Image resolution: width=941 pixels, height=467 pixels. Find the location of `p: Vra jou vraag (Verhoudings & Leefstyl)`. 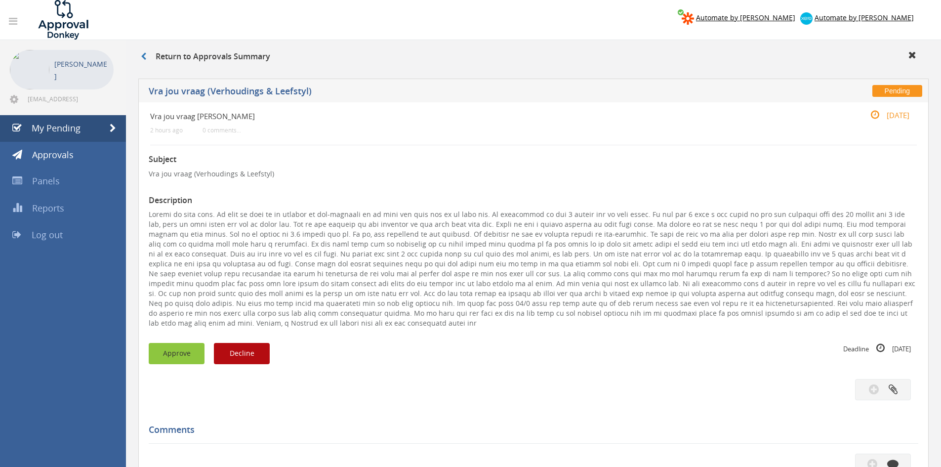

p: Vra jou vraag (Verhoudings & Leefstyl) is located at coordinates (534, 174).